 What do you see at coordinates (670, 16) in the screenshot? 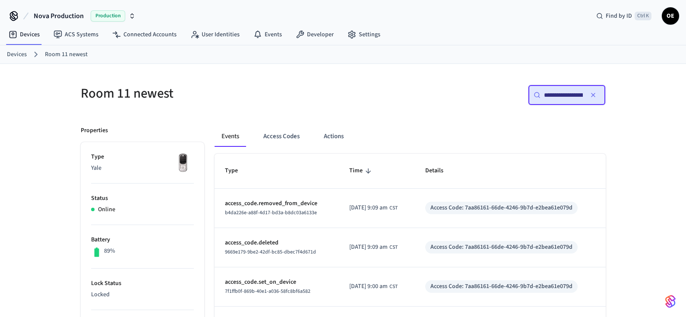
I see `span: OE` at bounding box center [670, 16].